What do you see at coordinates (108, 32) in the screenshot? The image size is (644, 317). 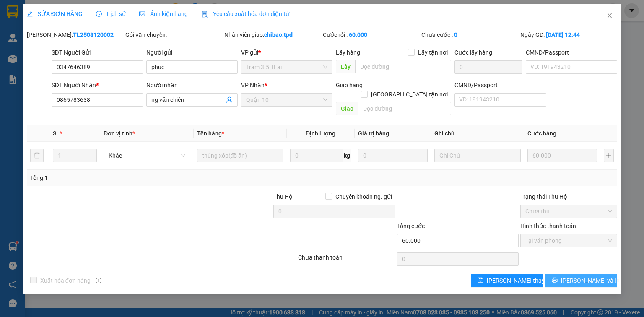 I see `div: đức` at bounding box center [108, 32].